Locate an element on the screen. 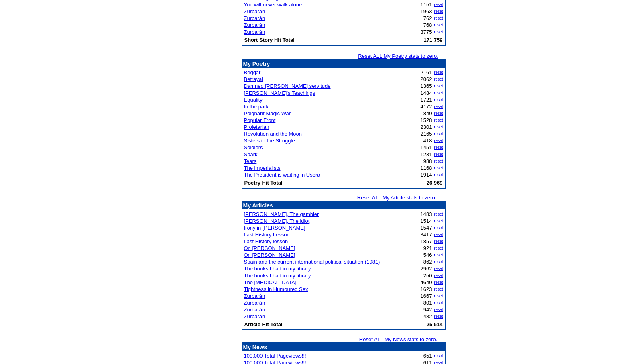 Image resolution: width=637 pixels, height=364 pixels. font: 1451 is located at coordinates (426, 147).